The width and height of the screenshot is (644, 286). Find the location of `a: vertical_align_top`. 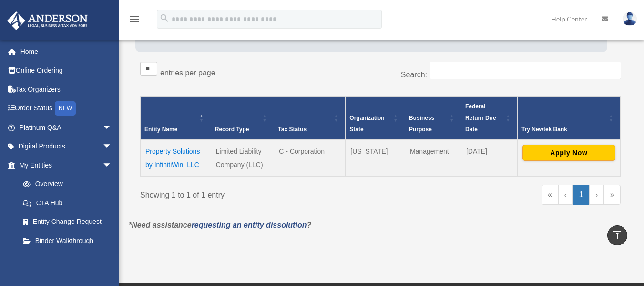

a: vertical_align_top is located at coordinates (617, 235).